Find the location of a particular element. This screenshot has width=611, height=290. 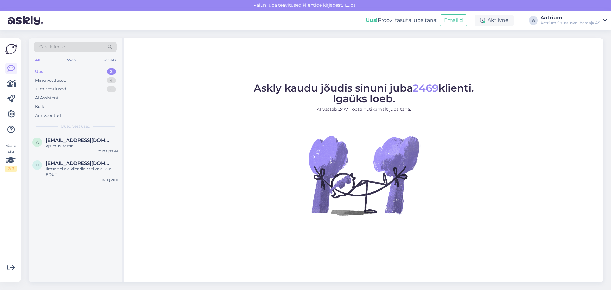

span: Askly kaudu jõudis sinuni juba klienti. Igaüks loeb. is located at coordinates (364, 93).